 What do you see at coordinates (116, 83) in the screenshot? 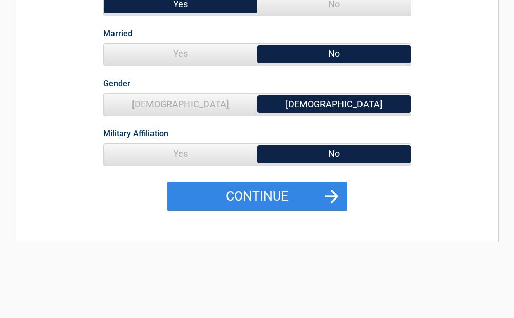
I see `label: Gender` at bounding box center [116, 83].